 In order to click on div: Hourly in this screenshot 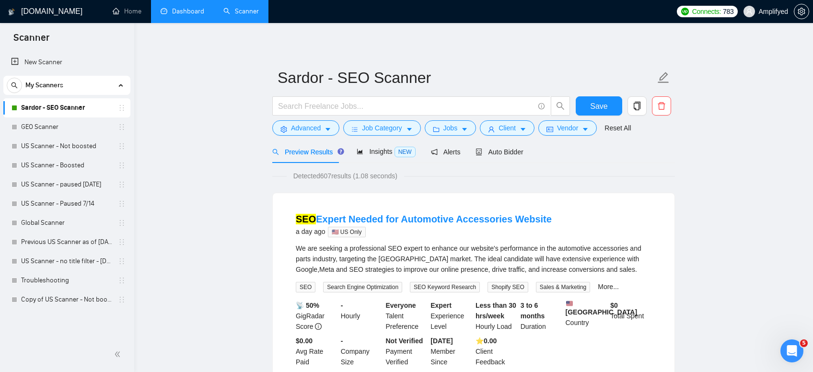, I will do `click(361, 316)`.